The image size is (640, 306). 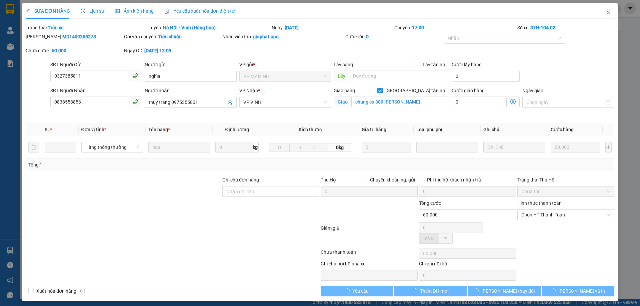 I want to click on input: VD: Bàn, Ghế, so click(x=179, y=147).